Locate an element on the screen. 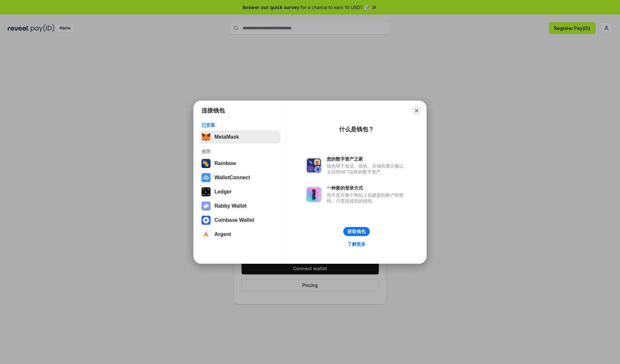  div: Rainbow is located at coordinates (225, 163).